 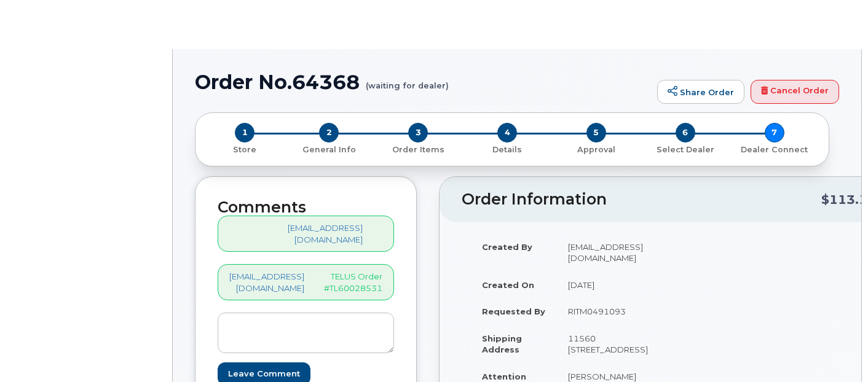 What do you see at coordinates (329, 150) in the screenshot?
I see `p: General Info` at bounding box center [329, 150].